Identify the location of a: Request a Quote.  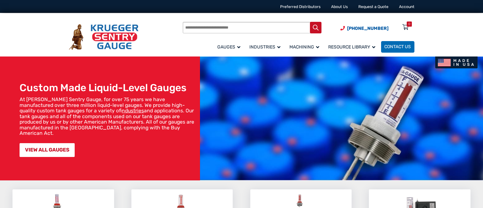
(373, 7).